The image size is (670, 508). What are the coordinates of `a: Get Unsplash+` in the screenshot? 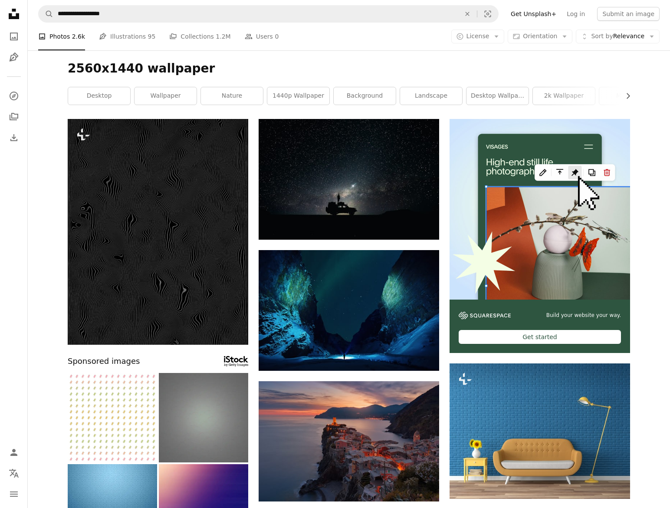 It's located at (534, 14).